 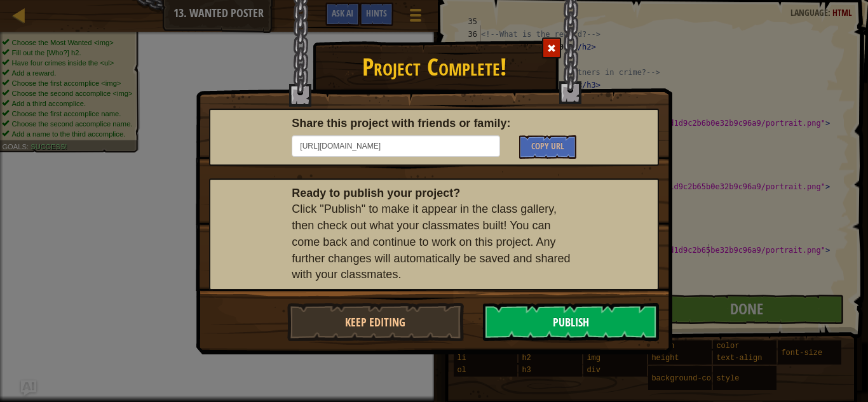 What do you see at coordinates (548, 146) in the screenshot?
I see `span: Copy URL` at bounding box center [548, 146].